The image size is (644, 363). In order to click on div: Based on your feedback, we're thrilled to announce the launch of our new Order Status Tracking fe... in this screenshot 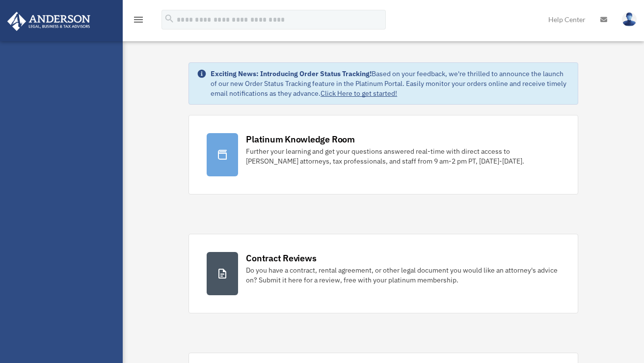, I will do `click(390, 84)`.